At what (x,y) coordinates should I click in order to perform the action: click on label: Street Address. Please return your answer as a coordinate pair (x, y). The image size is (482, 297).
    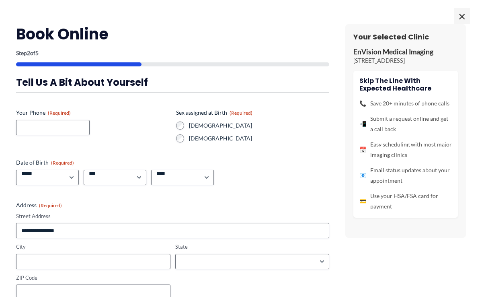
    Looking at the image, I should click on (173, 216).